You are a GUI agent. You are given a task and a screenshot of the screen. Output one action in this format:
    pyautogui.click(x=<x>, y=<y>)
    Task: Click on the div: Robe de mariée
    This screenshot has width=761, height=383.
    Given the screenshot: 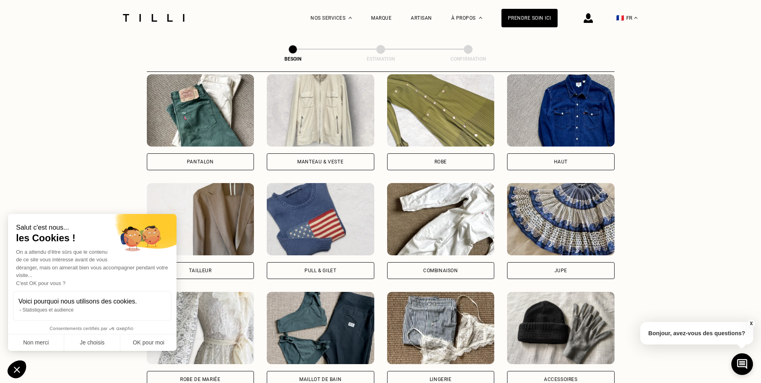 What is the action you would take?
    pyautogui.click(x=200, y=379)
    